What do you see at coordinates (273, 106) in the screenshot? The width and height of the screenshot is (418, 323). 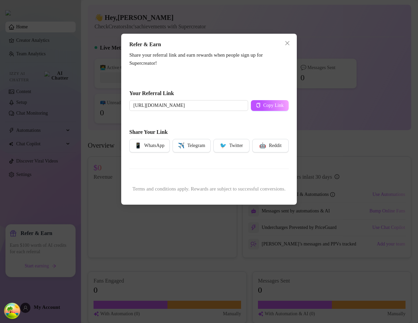 I see `span: Copy Link` at bounding box center [273, 106].